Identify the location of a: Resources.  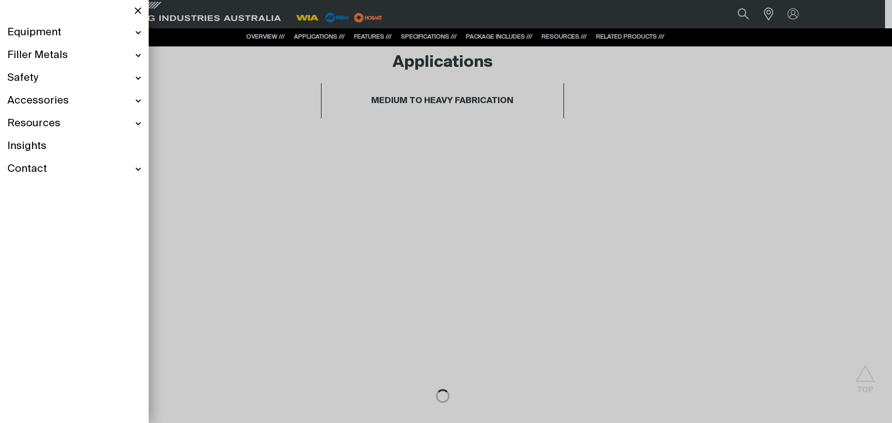
(74, 124).